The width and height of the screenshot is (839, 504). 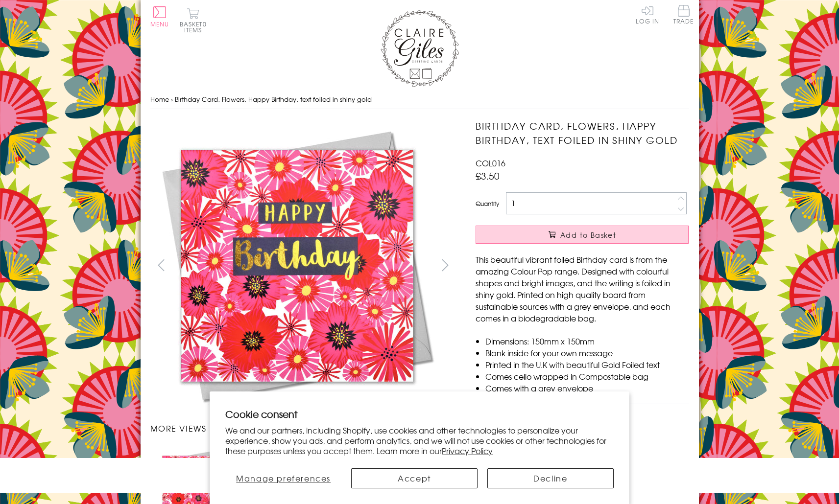 I want to click on a: Privacy Policy, so click(x=467, y=451).